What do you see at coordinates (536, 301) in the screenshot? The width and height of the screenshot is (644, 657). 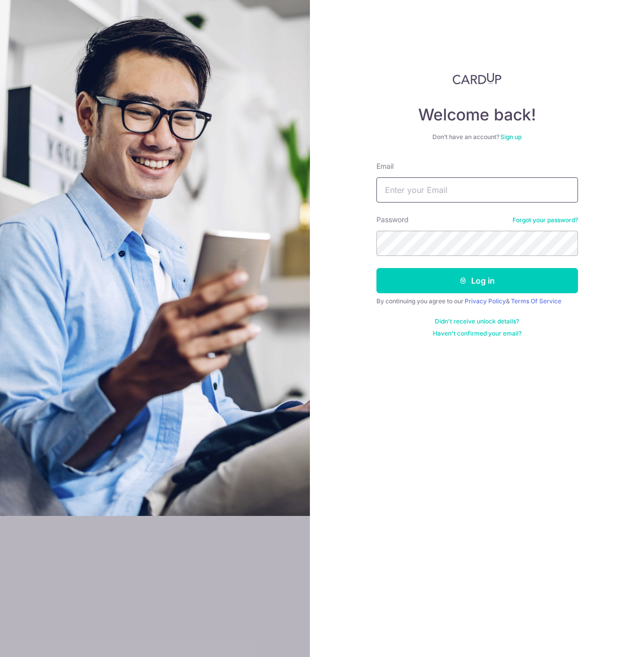 I see `a: Terms Of Service` at bounding box center [536, 301].